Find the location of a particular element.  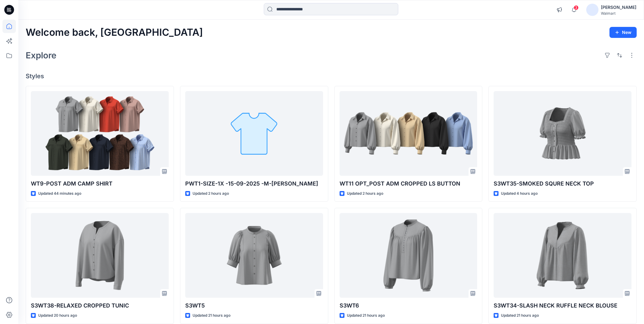

p: S3WT34-SLASH NECK RUFFLE NECK BLOUSE is located at coordinates (562, 306).